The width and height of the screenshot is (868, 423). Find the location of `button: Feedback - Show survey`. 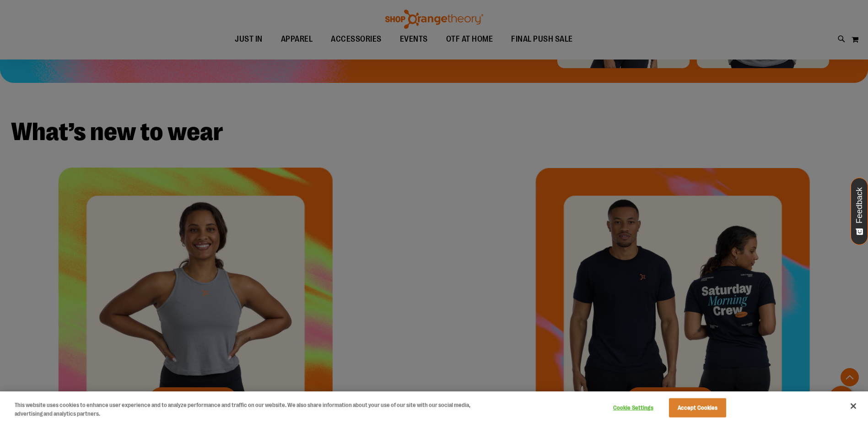

button: Feedback - Show survey is located at coordinates (860, 211).